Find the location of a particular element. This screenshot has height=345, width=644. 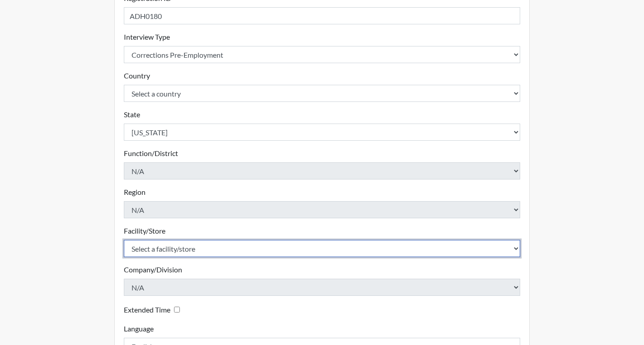

label: Extended Time is located at coordinates (147, 310).